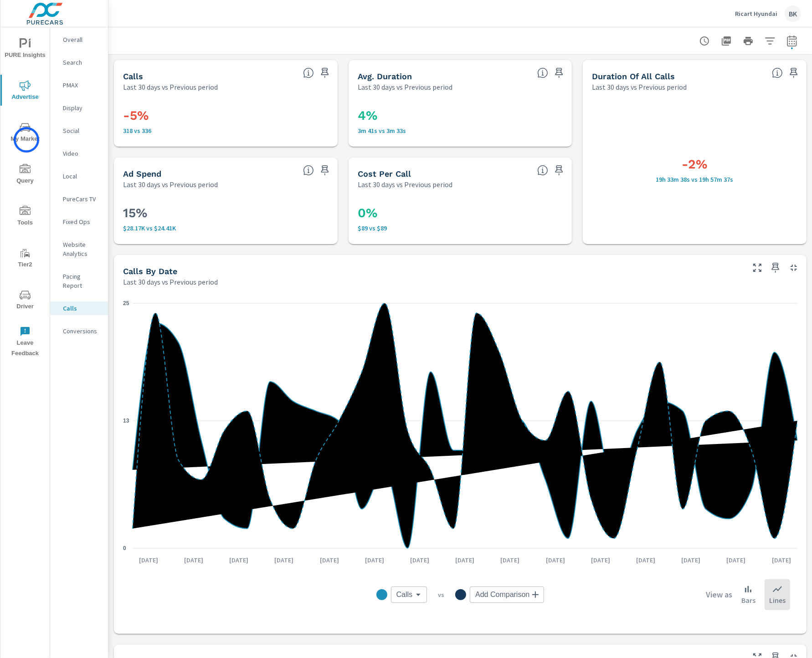 The image size is (812, 658). What do you see at coordinates (25, 133) in the screenshot?
I see `span: My Market` at bounding box center [25, 133].